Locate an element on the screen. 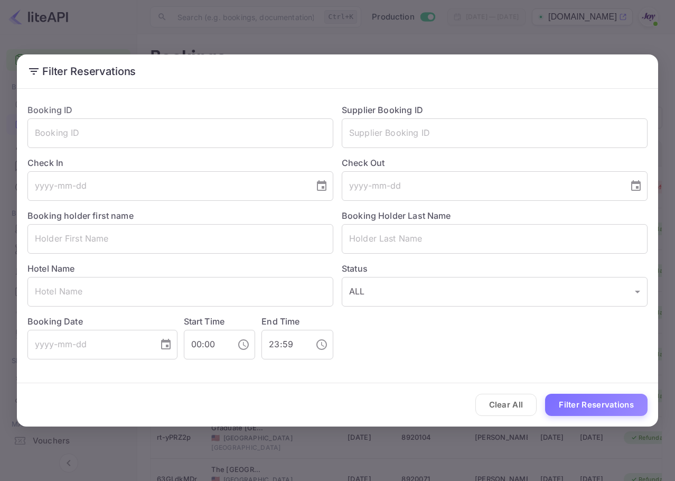 This screenshot has width=675, height=481. label: Booking Holder Last Name is located at coordinates (396, 216).